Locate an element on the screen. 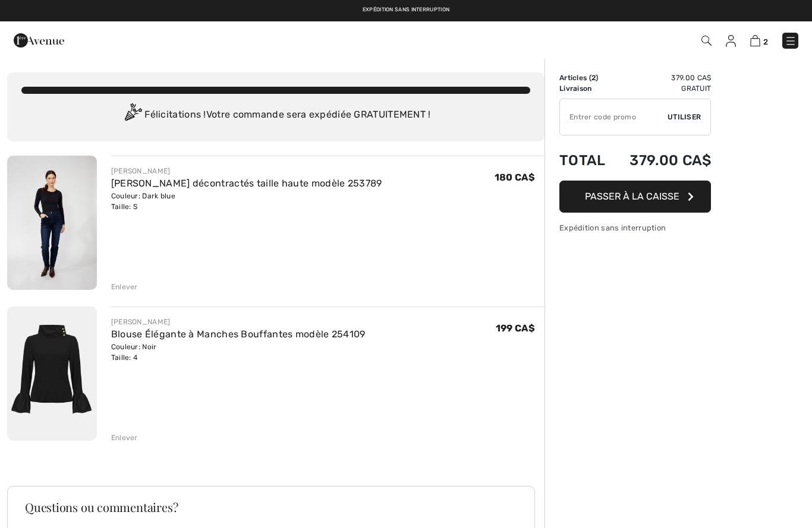 The width and height of the screenshot is (812, 528). div: Couleur: Dark blue Taille: S is located at coordinates (247, 201).